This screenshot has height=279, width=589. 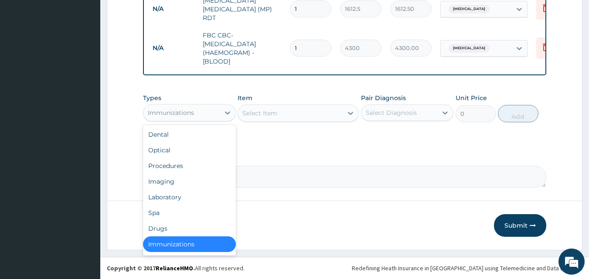 I want to click on div: Imaging, so click(x=189, y=182).